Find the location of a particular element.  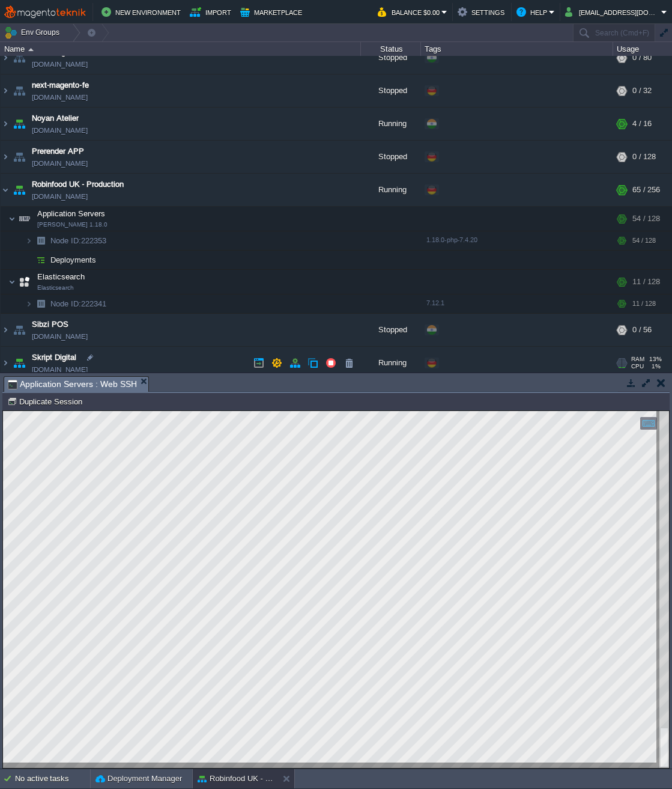

span: Prerender APP is located at coordinates (57, 151).